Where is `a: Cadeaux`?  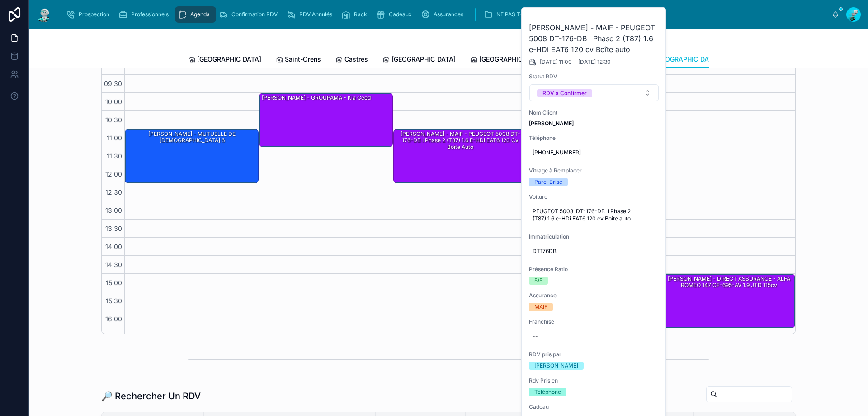 a: Cadeaux is located at coordinates (396, 14).